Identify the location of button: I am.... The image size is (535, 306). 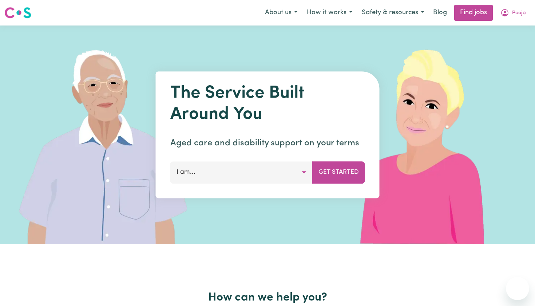
(241, 172).